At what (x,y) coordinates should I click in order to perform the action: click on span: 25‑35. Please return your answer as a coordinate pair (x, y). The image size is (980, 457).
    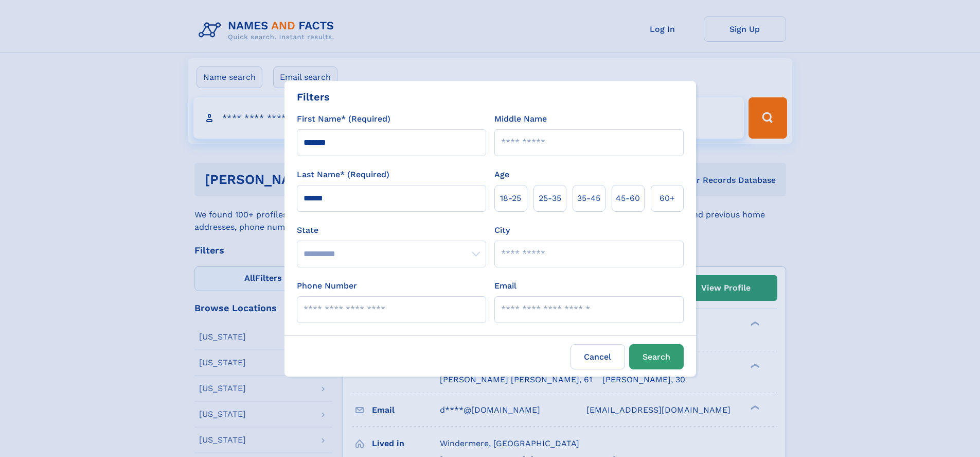
    Looking at the image, I should click on (550, 198).